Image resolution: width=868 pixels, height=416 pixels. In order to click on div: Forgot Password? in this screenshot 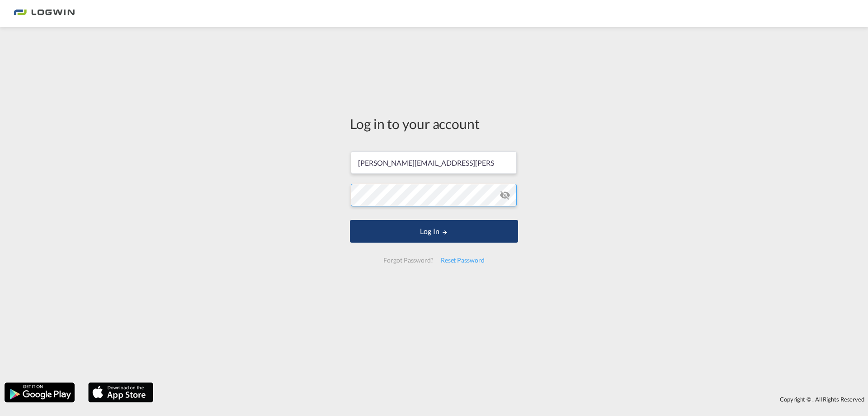, I will do `click(408, 260)`.